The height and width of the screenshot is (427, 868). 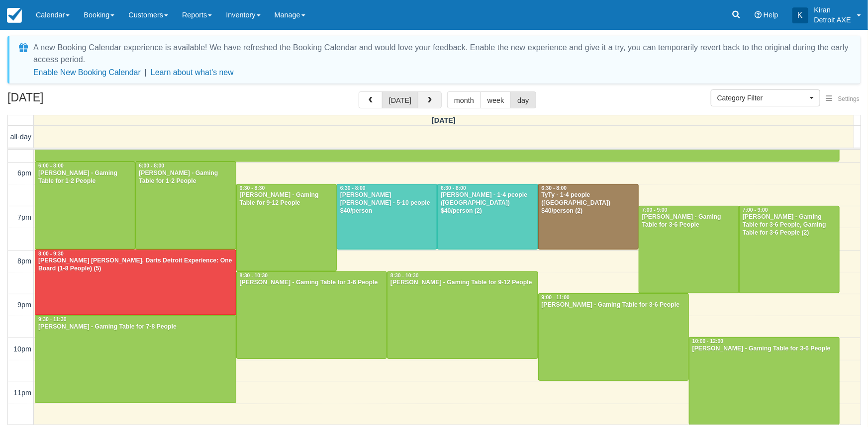 What do you see at coordinates (51, 253) in the screenshot?
I see `span: 8:00 - 9:30` at bounding box center [51, 253].